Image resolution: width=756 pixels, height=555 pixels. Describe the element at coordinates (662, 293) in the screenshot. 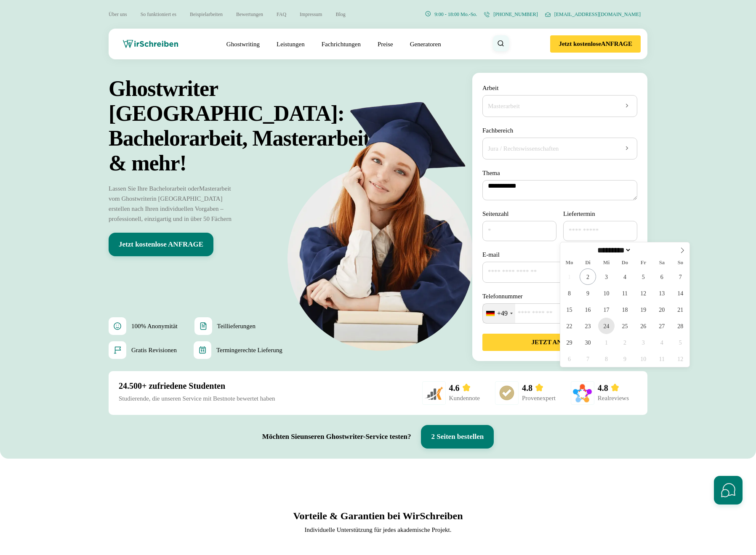

I see `span: September 13, 2025` at that location.